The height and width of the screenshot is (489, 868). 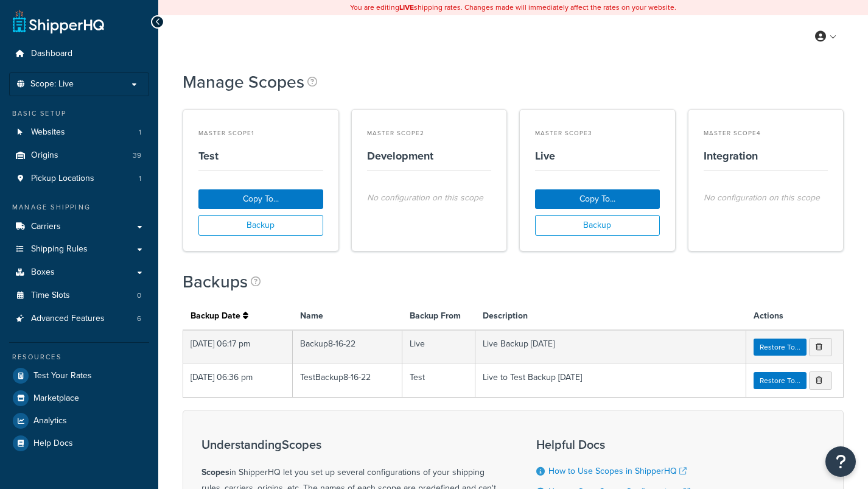 I want to click on li: Carriers, so click(x=79, y=226).